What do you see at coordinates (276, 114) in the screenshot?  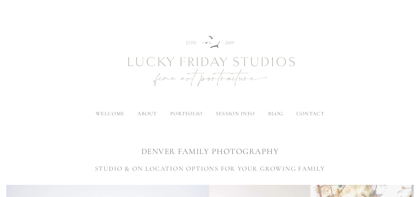 I see `span: blog` at bounding box center [276, 114].